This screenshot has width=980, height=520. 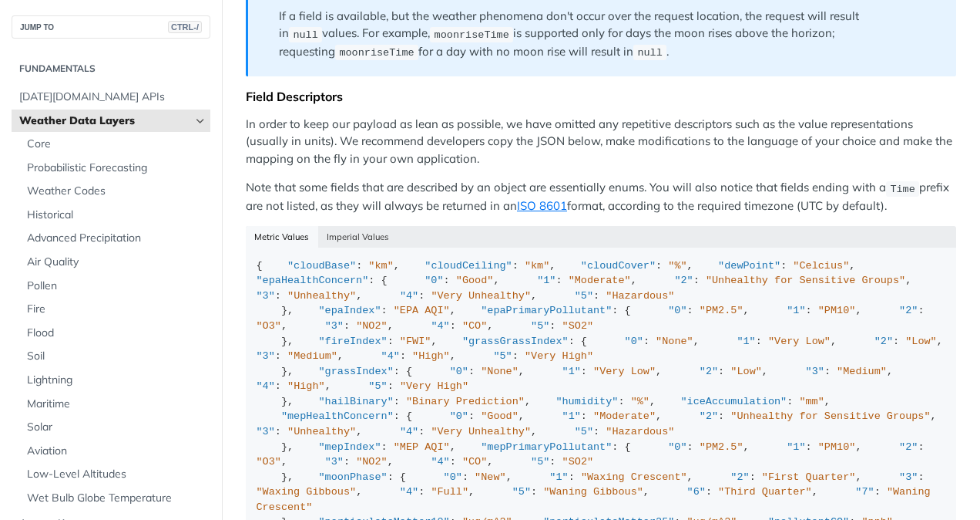 I want to click on a: Fire, so click(x=115, y=309).